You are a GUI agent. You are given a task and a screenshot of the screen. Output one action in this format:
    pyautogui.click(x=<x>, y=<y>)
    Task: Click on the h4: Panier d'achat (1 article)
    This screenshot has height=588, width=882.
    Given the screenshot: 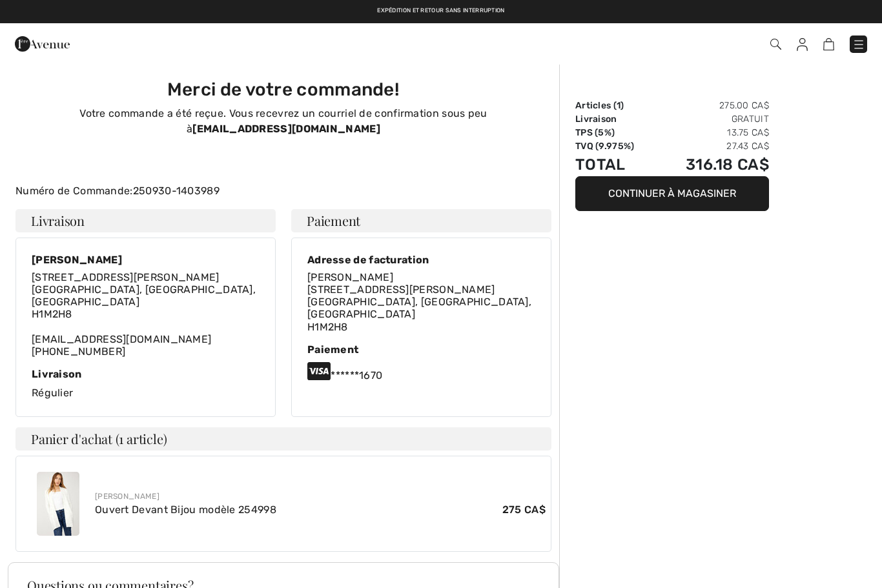 What is the action you would take?
    pyautogui.click(x=284, y=439)
    